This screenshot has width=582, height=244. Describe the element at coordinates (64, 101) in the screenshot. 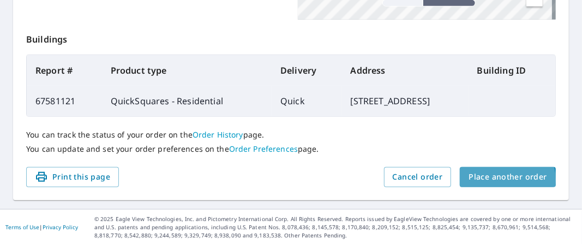

I see `td: 67581121` at that location.